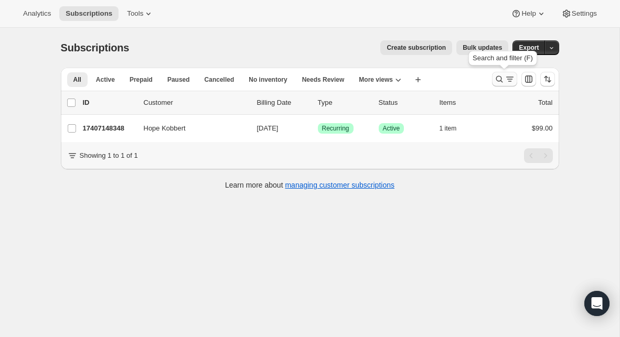 The image size is (620, 337). Describe the element at coordinates (219, 80) in the screenshot. I see `span: Cancelled` at that location.